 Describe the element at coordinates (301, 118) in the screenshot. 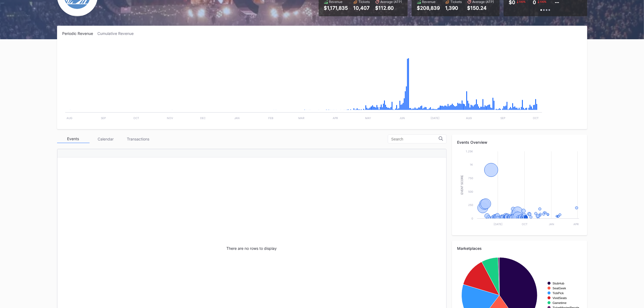

I see `text: Mar` at that location.